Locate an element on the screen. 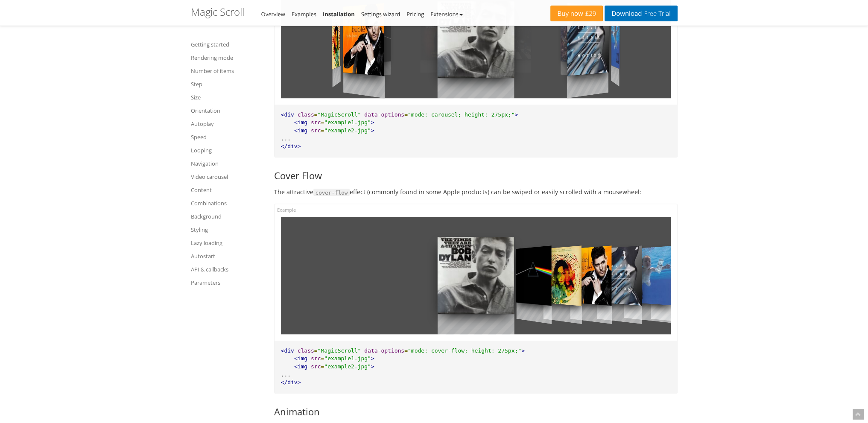 The image size is (868, 423). a: Step is located at coordinates (227, 84).